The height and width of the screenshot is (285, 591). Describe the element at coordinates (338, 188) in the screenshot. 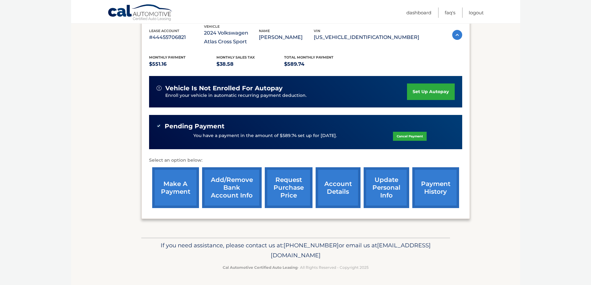

I see `a: account details` at that location.